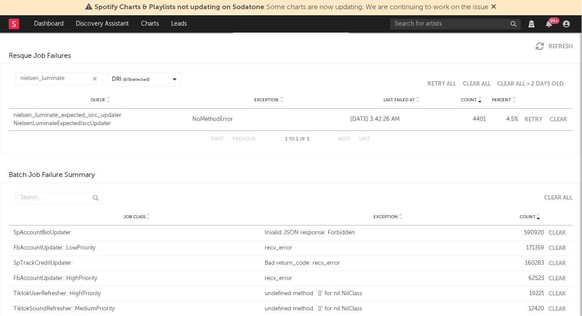 The image size is (582, 316). I want to click on div: 62523, so click(530, 279).